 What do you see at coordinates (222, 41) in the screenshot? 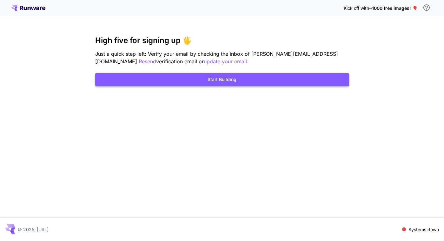
I see `h3: High five for signing up 🖐️` at bounding box center [222, 41].